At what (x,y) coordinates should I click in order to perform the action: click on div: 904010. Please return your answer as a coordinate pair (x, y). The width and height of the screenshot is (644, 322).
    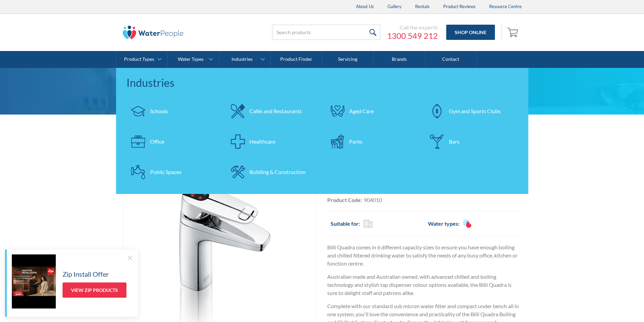
    Looking at the image, I should click on (373, 200).